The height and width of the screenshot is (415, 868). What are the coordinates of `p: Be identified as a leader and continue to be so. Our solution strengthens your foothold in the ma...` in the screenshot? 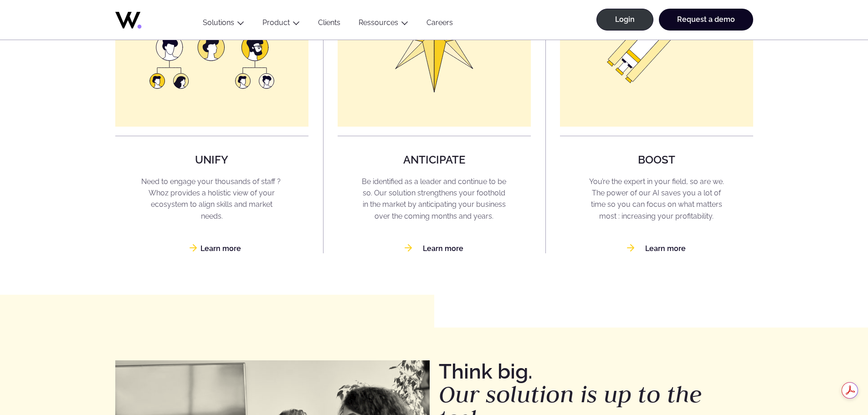 It's located at (434, 199).